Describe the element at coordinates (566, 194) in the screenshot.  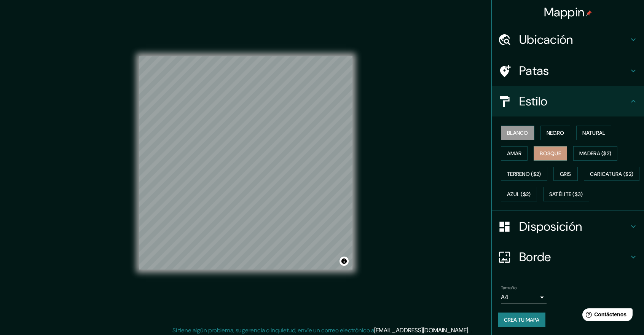
I see `button: Satélite ($3)` at that location.